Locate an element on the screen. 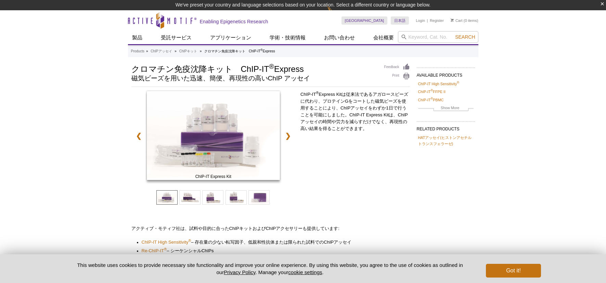  span: – 存在量の少ない転写因子、低親和性抗体または限られた試料での アッセイ is located at coordinates (270, 242).